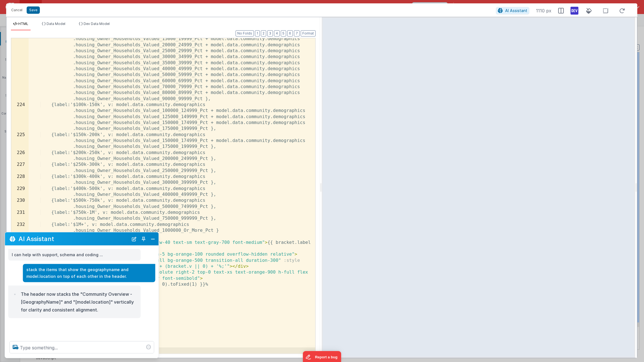 The height and width of the screenshot is (362, 644). I want to click on button: Toggle Pin, so click(143, 239).